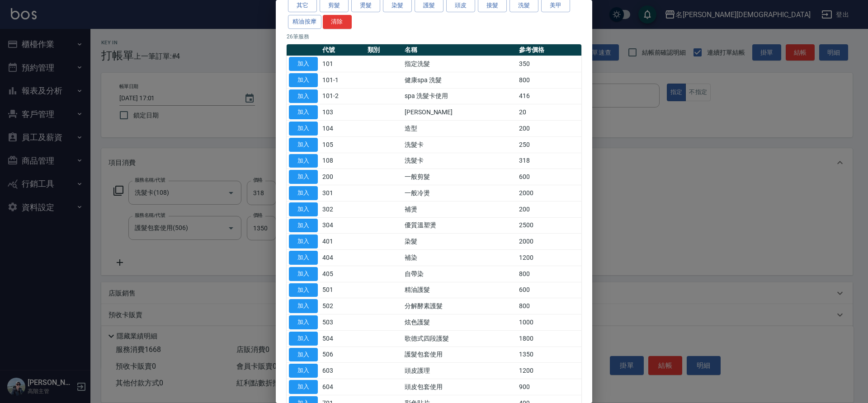 This screenshot has height=403, width=868. I want to click on td: 1800, so click(549, 338).